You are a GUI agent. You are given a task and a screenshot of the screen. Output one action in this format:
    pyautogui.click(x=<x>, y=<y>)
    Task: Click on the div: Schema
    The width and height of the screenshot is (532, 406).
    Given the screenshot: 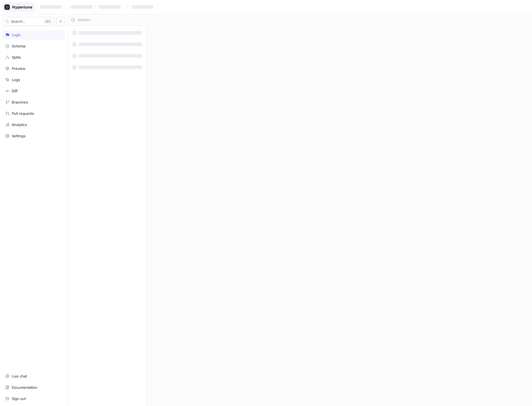 What is the action you would take?
    pyautogui.click(x=18, y=46)
    